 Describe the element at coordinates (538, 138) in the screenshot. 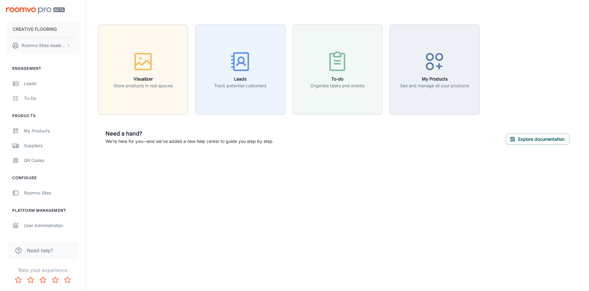

I see `a: Explore documentation` at that location.